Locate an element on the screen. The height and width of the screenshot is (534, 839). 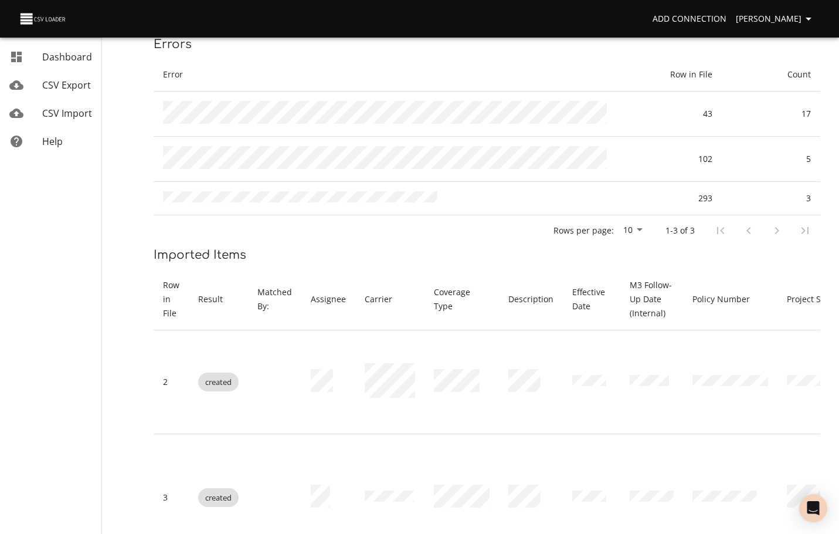
td: 43 is located at coordinates (673, 114).